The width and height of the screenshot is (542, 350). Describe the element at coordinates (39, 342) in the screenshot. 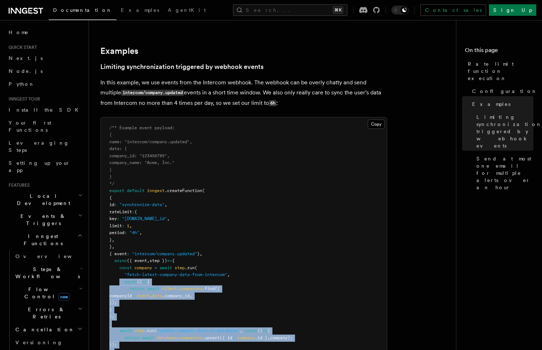

I see `span: Versioning` at that location.